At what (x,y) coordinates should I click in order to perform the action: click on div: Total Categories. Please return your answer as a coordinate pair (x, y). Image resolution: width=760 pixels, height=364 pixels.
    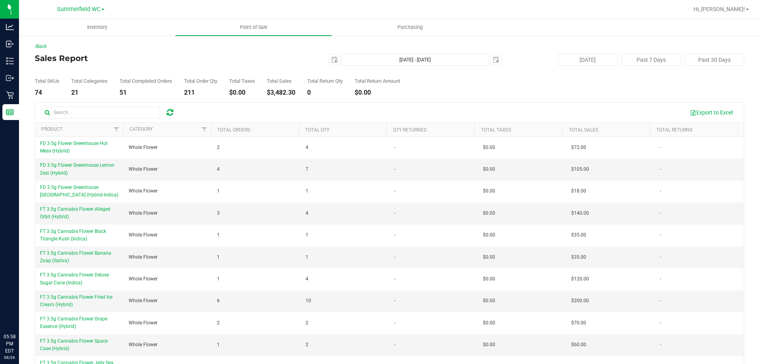
    Looking at the image, I should click on (89, 81).